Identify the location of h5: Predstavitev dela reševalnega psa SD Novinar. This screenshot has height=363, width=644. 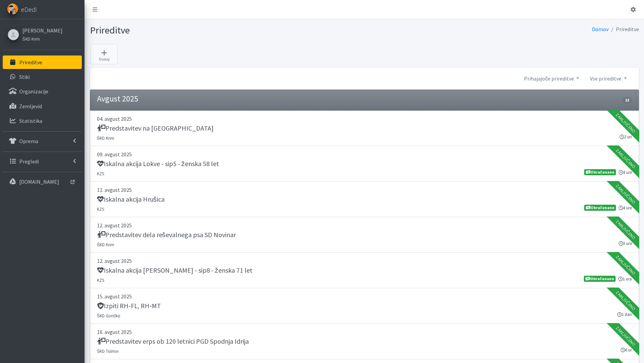
(166, 235).